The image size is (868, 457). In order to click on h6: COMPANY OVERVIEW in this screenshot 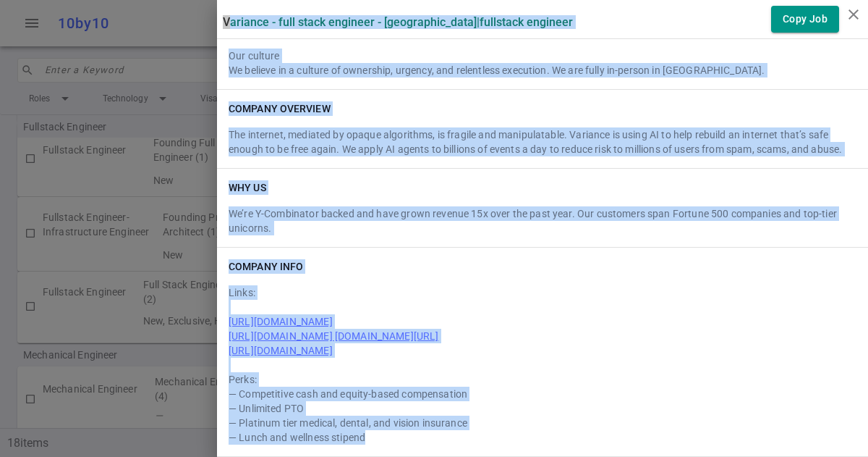, I will do `click(279, 109)`.